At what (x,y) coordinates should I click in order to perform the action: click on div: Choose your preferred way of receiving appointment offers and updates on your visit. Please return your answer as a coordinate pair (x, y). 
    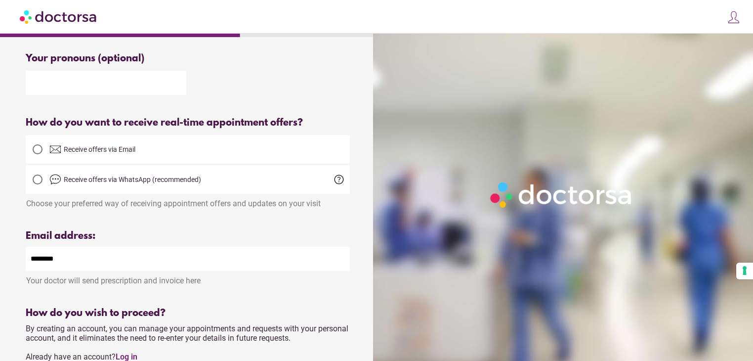
    Looking at the image, I should click on (188, 201).